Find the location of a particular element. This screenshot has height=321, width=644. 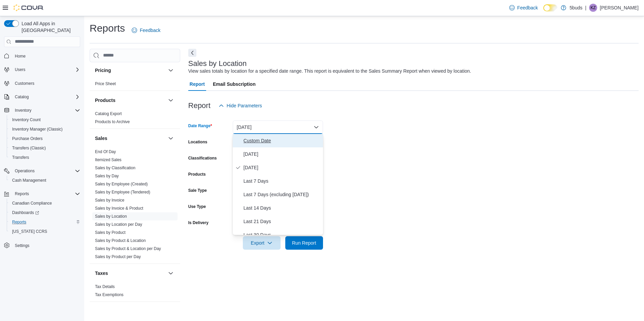

span: Sales by Invoice is located at coordinates (109, 200).